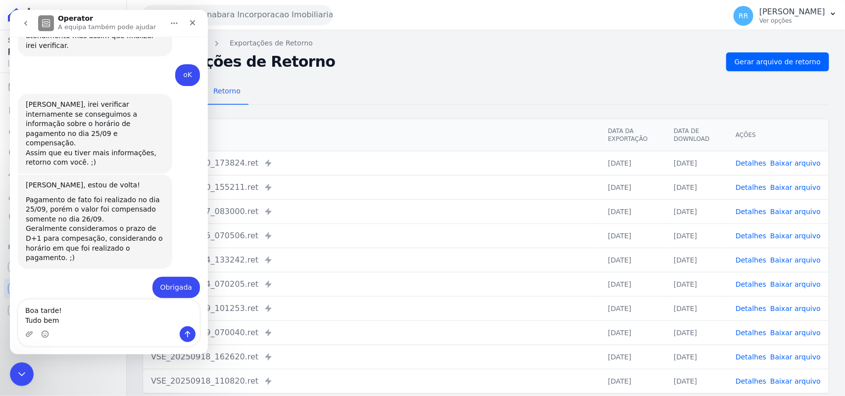 Image resolution: width=845 pixels, height=396 pixels. What do you see at coordinates (371, 212) in the screenshot?
I see `div: VSE_20250927_083000.ret` at bounding box center [371, 212].